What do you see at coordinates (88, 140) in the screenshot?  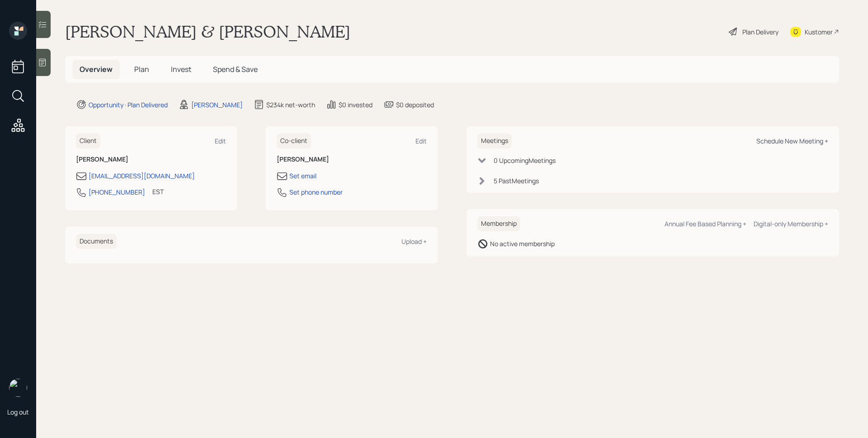 I see `h6: Client` at bounding box center [88, 140].